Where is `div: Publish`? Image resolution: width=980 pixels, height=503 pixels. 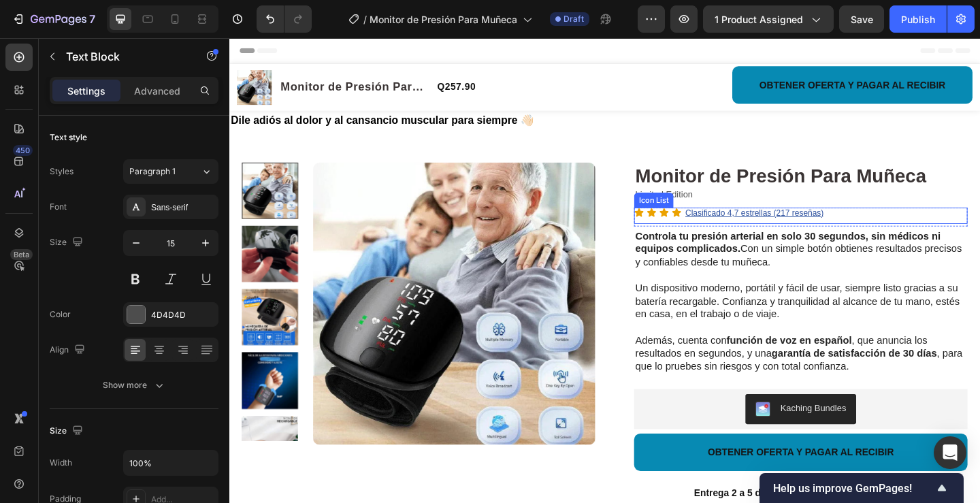 div: Publish is located at coordinates (918, 19).